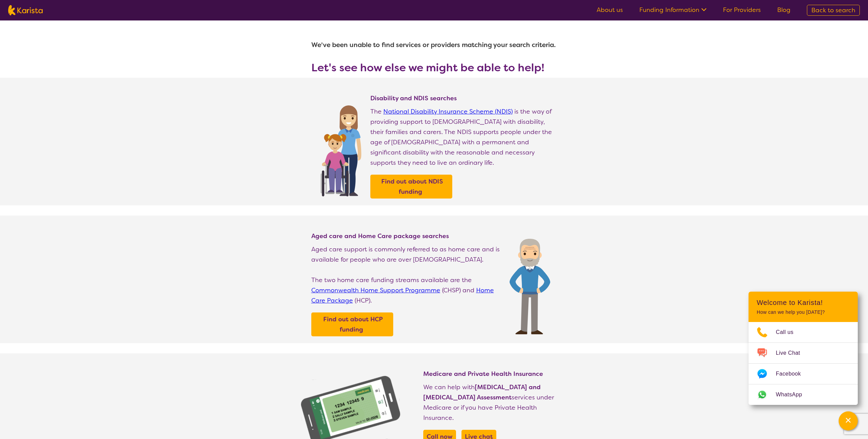  I want to click on a: Funding Information, so click(673, 10).